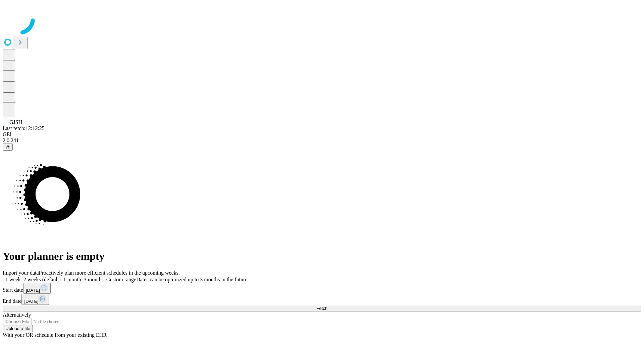 The width and height of the screenshot is (644, 363). Describe the element at coordinates (24, 128) in the screenshot. I see `span: Last fetch: 12:12:25` at that location.